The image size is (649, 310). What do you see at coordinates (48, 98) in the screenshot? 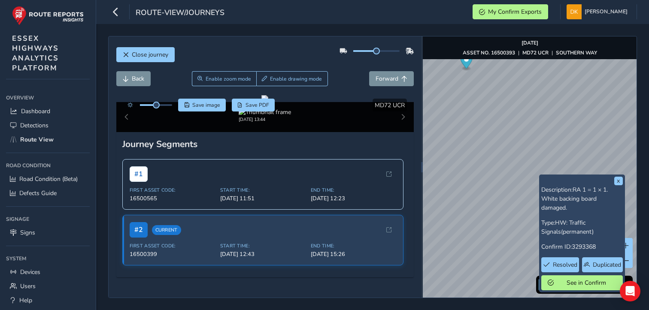
I see `div: Overview` at bounding box center [48, 98].